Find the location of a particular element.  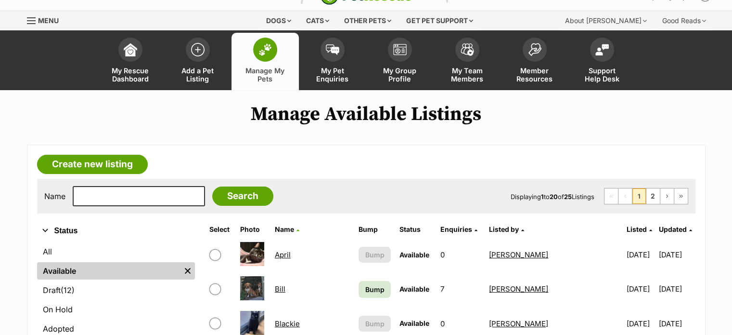

span: Add a Pet Listing is located at coordinates (198, 75).